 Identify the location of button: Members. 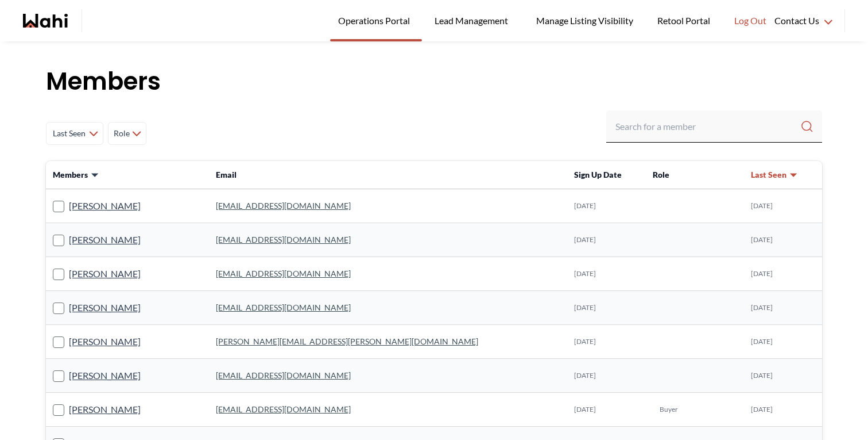
(76, 175).